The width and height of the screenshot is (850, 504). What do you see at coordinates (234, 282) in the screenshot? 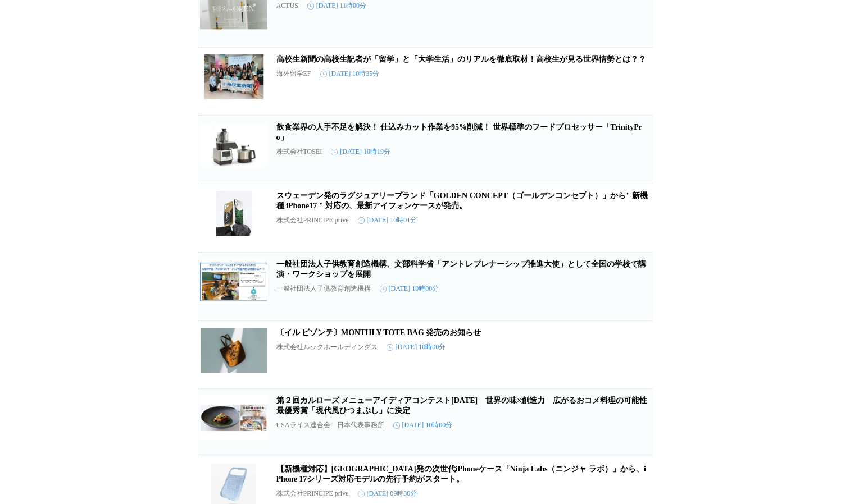
I see `img: 一般社団法人子供教育創造機構、文部科学省「アントレプレナーシップ推進大使」として全国の学校で講演・ワークショップを展開` at bounding box center [234, 282].